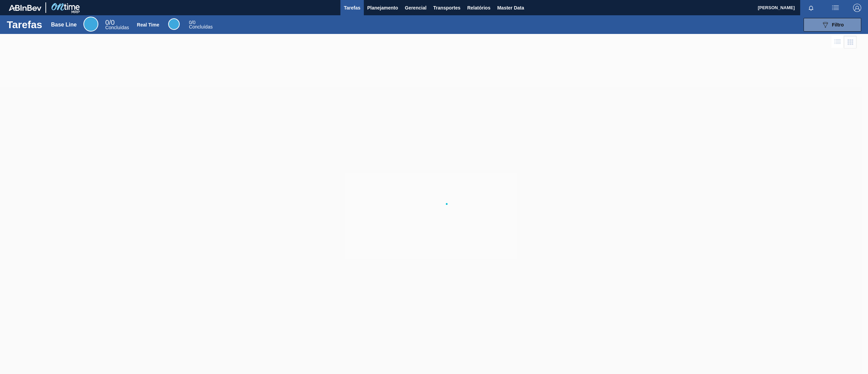 Image resolution: width=868 pixels, height=374 pixels. What do you see at coordinates (811, 8) in the screenshot?
I see `button: Notificações` at bounding box center [811, 8].